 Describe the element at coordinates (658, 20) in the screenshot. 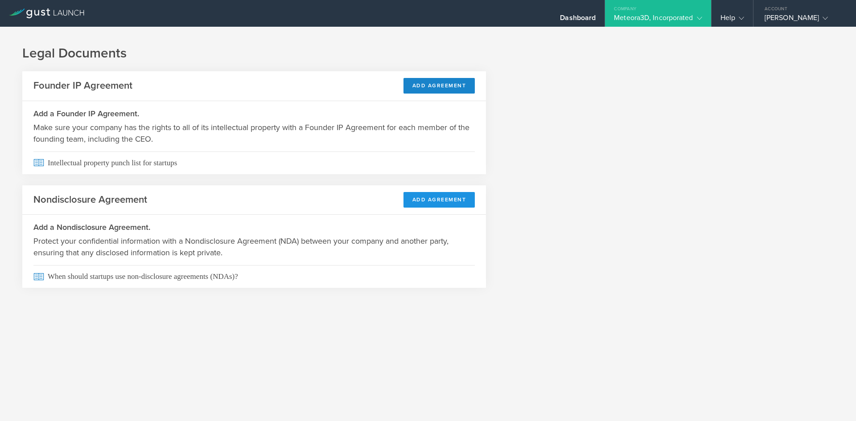

I see `div: Meteora3D, Incorporated` at that location.